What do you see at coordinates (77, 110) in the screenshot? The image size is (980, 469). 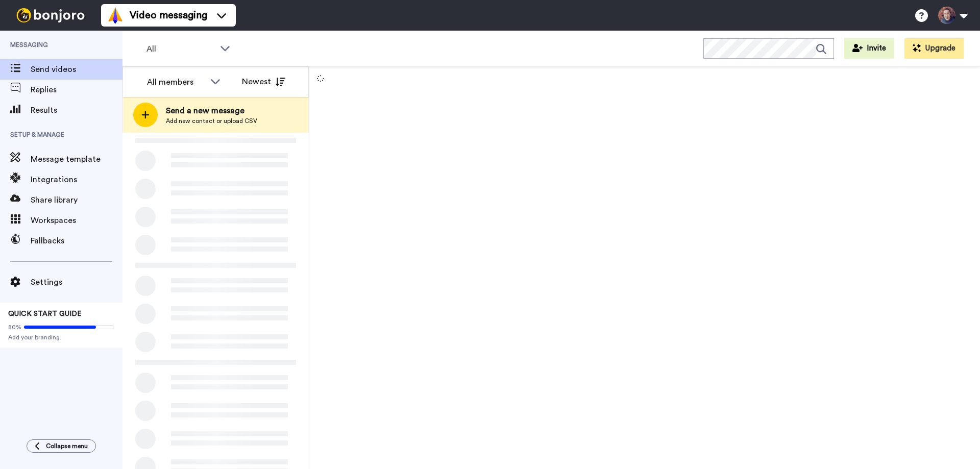 I see `span: Results` at bounding box center [77, 110].